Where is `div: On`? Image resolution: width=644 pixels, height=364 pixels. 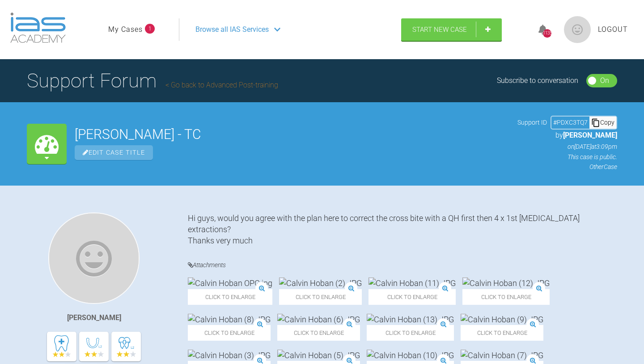
div: On is located at coordinates (605, 80).